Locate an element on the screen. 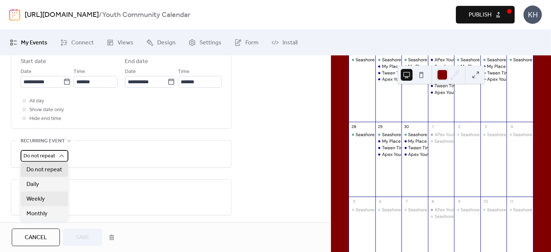  span: Weekly is located at coordinates (36, 199).